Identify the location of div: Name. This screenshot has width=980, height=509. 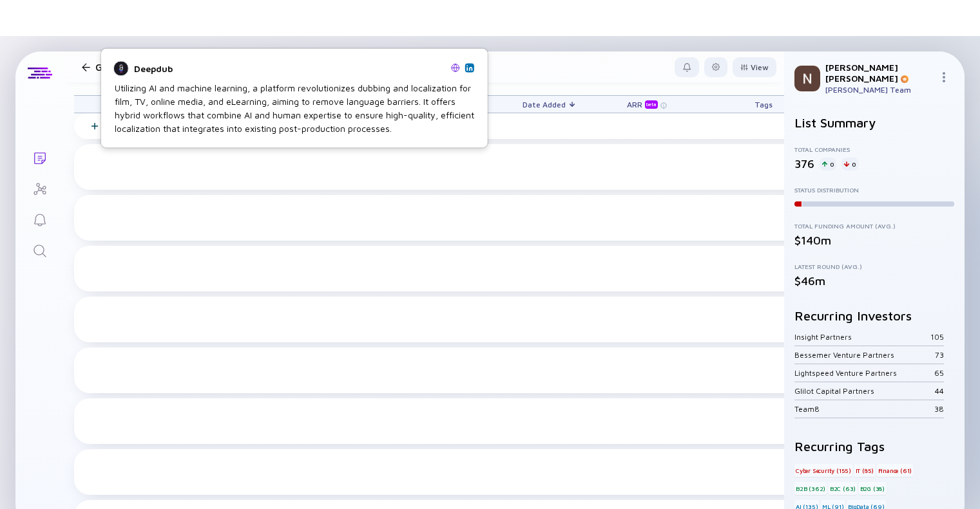
(209, 104).